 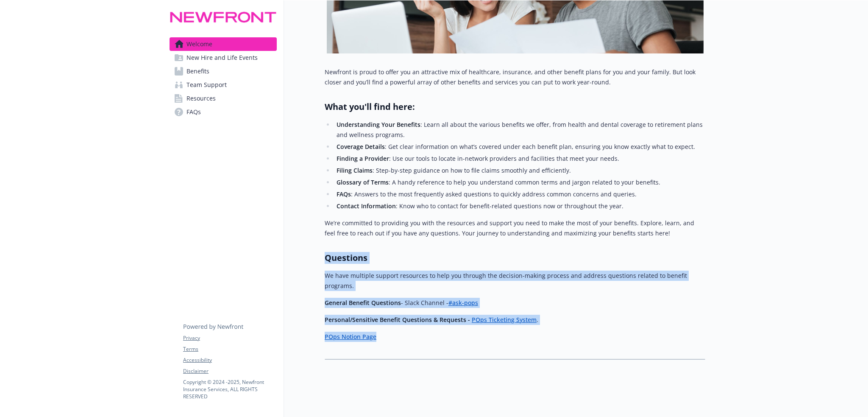 I want to click on p: Copyright © 2024 - 2025 , Newfront Insurance Services, ALL RIGHTS RESERVED, so click(x=230, y=389).